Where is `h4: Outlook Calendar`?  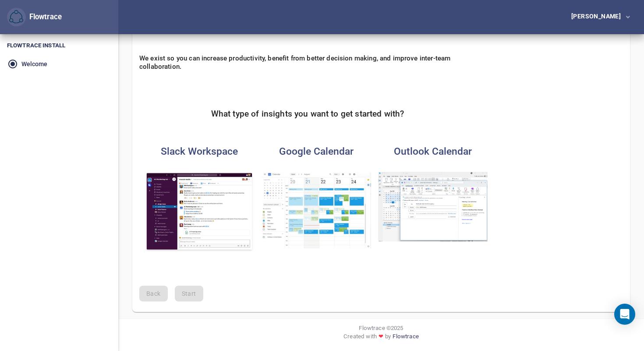
h4: Outlook Calendar is located at coordinates (433, 151).